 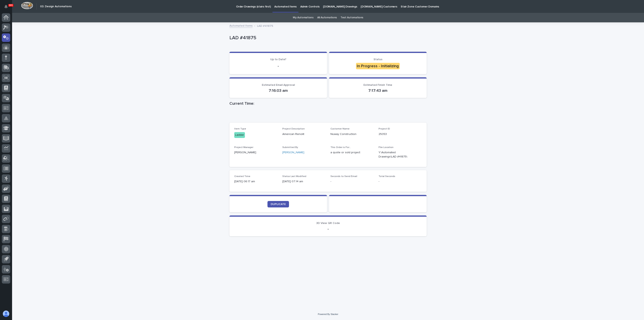 What do you see at coordinates (395, 155) in the screenshot?
I see `Y:\Automated Drawings\LAD #41875\` at bounding box center [395, 155].